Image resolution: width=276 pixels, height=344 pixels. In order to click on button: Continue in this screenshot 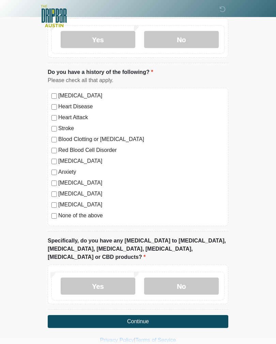, I will do `click(138, 321)`.